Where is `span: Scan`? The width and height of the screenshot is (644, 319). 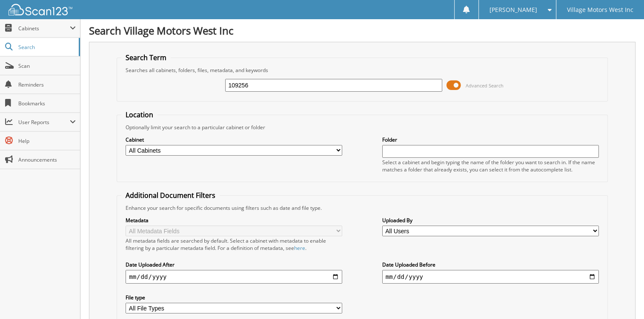
span: Scan is located at coordinates (47, 66).